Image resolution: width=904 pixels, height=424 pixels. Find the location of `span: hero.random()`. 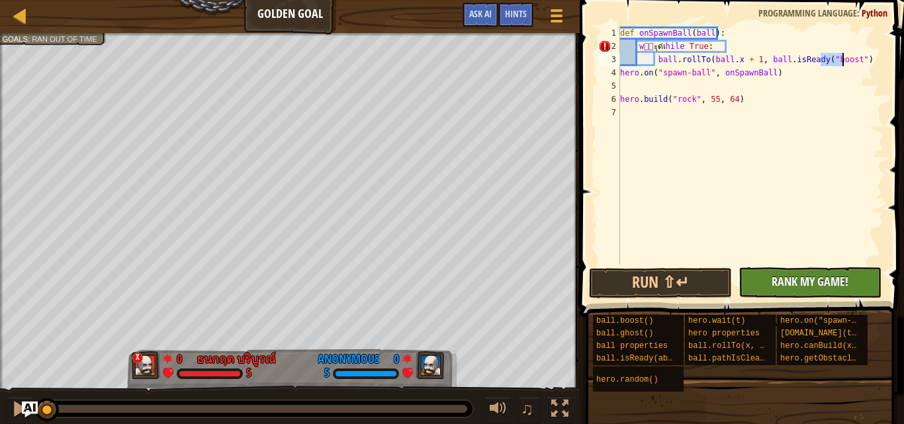

span: hero.random() is located at coordinates (628, 380).